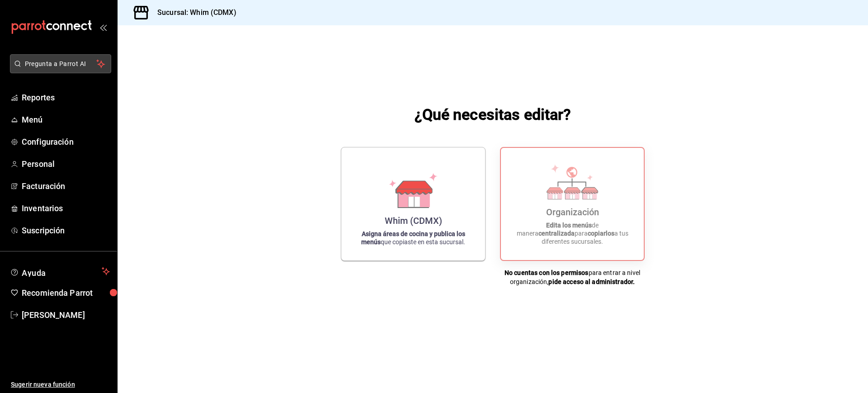 The image size is (868, 393). Describe the element at coordinates (66, 142) in the screenshot. I see `span: Configuración` at that location.